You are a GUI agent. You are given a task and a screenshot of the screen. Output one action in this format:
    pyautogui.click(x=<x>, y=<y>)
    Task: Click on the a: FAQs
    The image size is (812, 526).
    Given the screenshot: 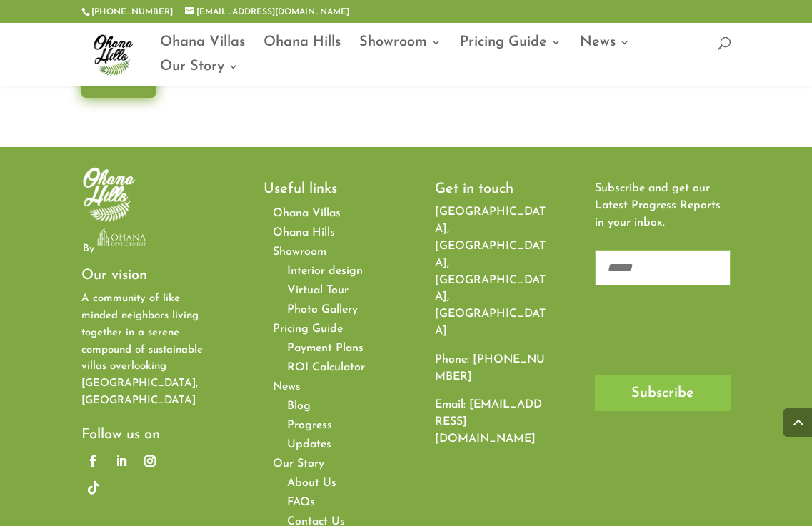 What is the action you would take?
    pyautogui.click(x=301, y=503)
    